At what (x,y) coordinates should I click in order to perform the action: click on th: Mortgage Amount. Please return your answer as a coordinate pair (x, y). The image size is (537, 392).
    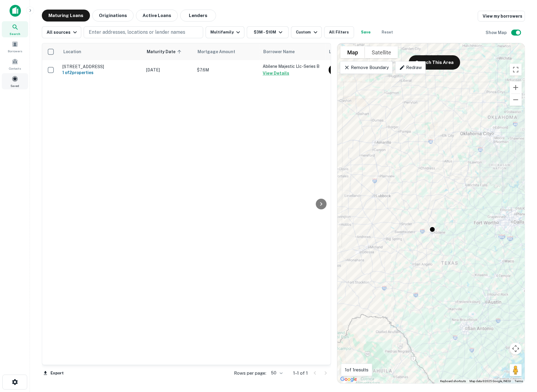
    Looking at the image, I should click on (227, 52).